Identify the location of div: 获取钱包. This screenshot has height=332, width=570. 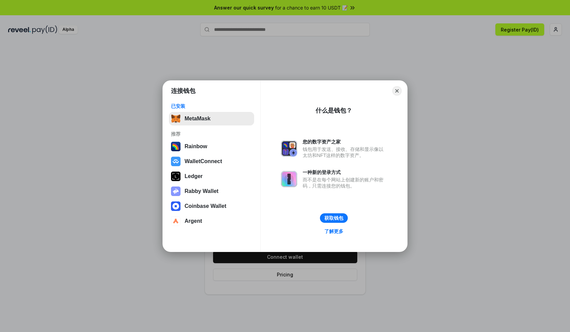
(334, 218).